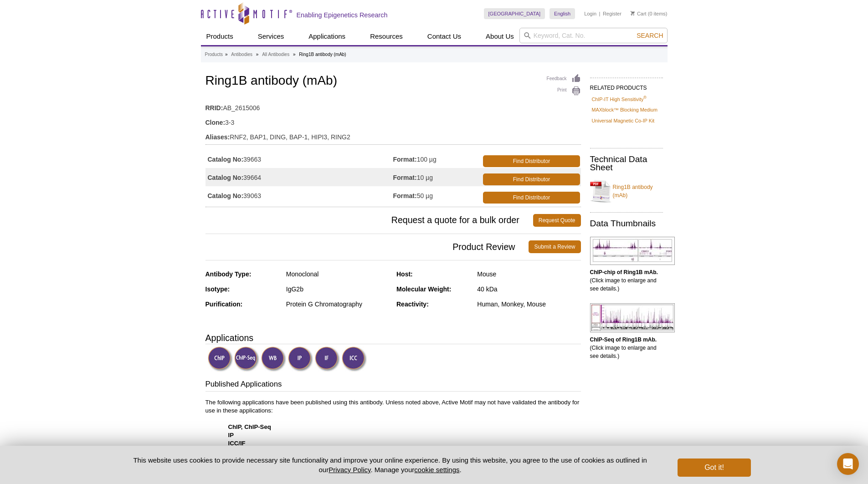 This screenshot has width=868, height=484. I want to click on img: ChIP-Seq Validated, so click(246, 359).